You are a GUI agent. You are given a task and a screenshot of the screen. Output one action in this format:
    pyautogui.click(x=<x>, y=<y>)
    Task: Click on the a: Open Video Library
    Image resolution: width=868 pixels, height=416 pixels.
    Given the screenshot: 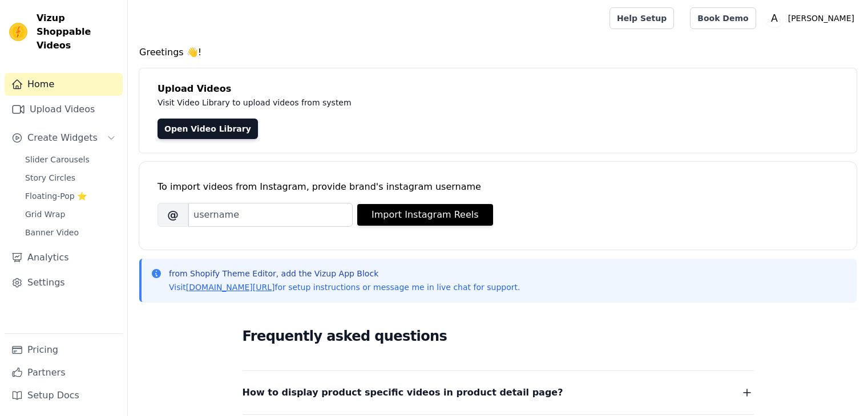 What is the action you would take?
    pyautogui.click(x=208, y=129)
    